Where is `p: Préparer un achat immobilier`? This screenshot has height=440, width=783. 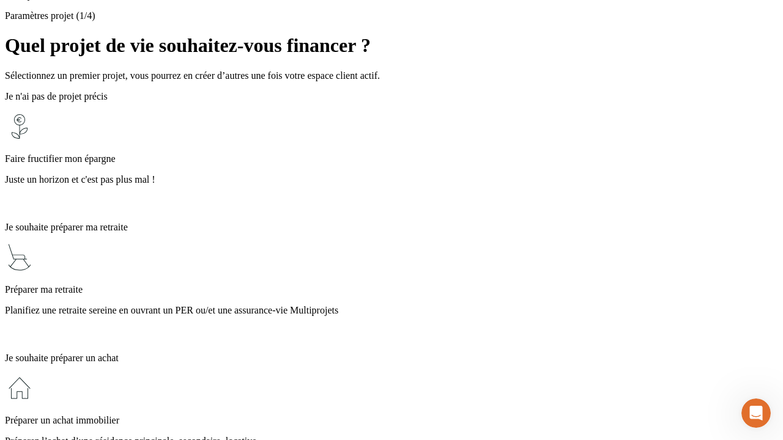 p: Préparer un achat immobilier is located at coordinates (391, 421).